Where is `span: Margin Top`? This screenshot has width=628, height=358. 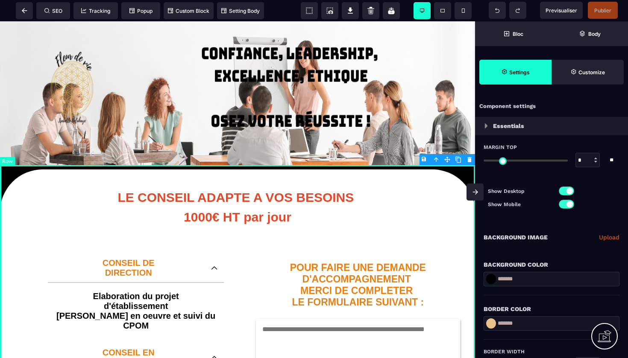 span: Margin Top is located at coordinates (500, 147).